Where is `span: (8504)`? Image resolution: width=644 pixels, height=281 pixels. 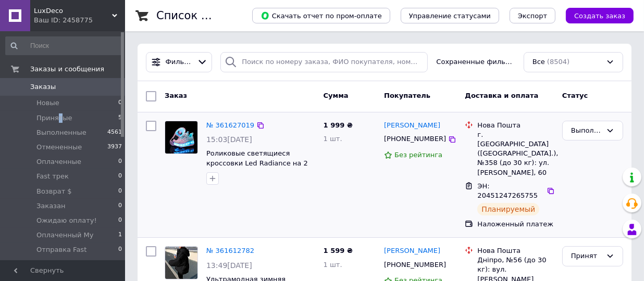 span: (8504) is located at coordinates (558, 61).